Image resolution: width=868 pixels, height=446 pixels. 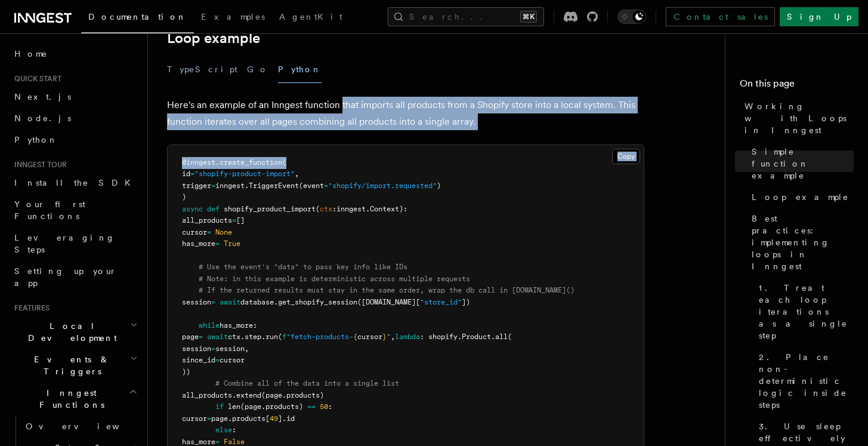 I want to click on span: Simple function example, so click(x=802, y=164).